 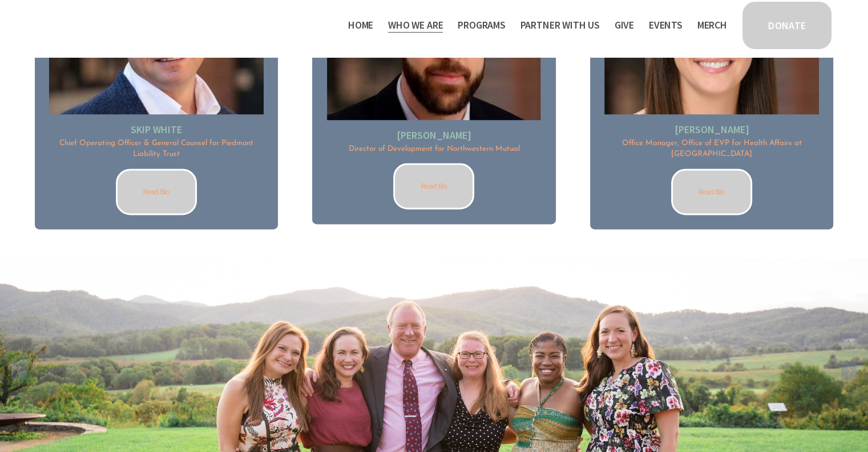 I want to click on p: Director of Development for Northwestern Mutual, so click(x=434, y=149).